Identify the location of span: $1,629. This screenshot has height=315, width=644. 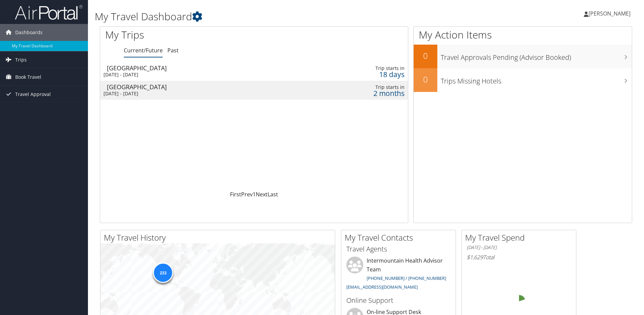
(475, 257).